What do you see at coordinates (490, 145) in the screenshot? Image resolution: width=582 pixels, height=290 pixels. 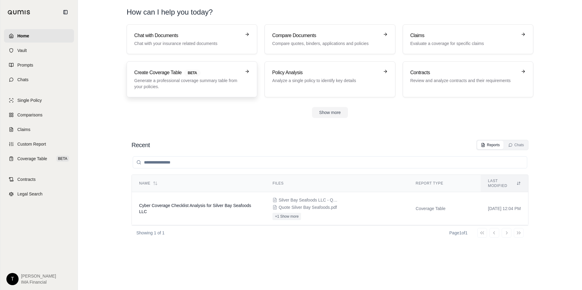 I see `button: Reports` at bounding box center [490, 145].